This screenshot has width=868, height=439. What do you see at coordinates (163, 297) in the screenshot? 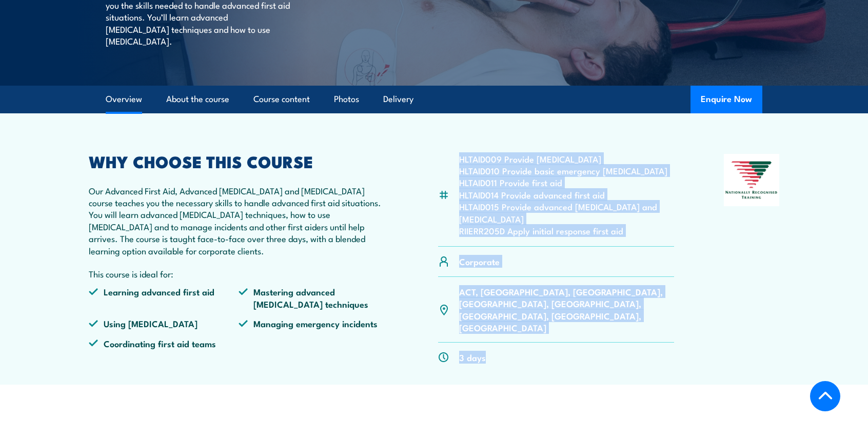
I see `li: Learning advanced first aid` at bounding box center [163, 297].